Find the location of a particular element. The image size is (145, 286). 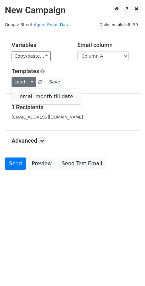

small: Google Sheet: is located at coordinates (37, 24).